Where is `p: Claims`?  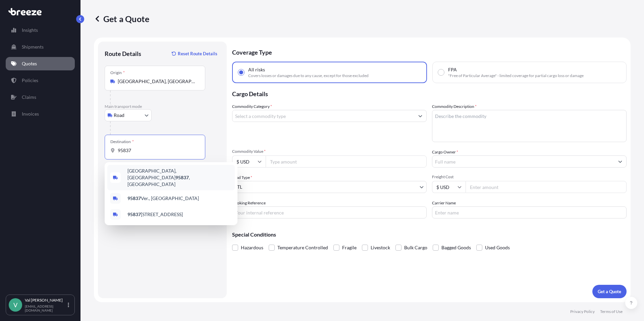 p: Claims is located at coordinates (29, 97).